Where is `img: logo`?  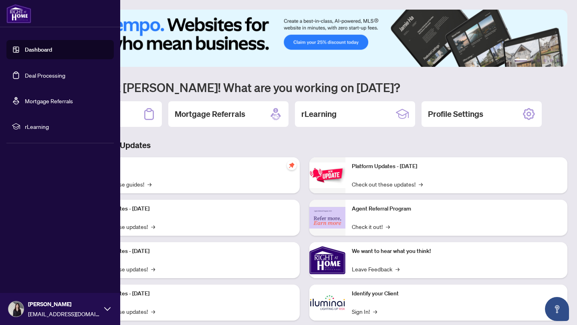 img: logo is located at coordinates (19, 14).